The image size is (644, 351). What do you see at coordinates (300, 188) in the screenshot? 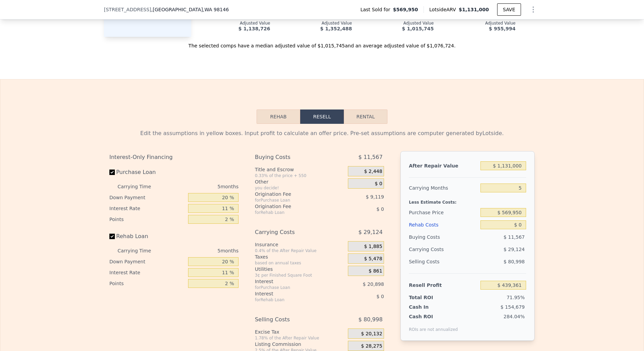
I see `div: you decide!` at bounding box center [300, 188].